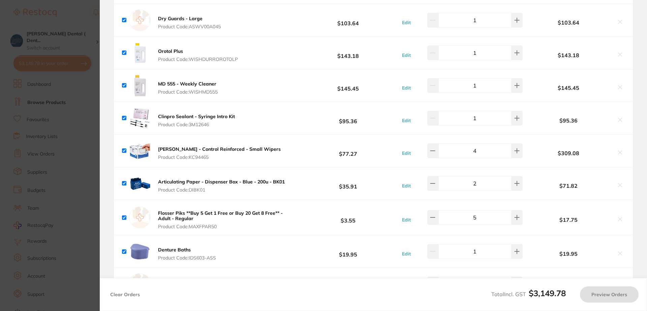 This screenshot has width=647, height=311. Describe the element at coordinates (187, 84) in the screenshot. I see `b: MD 555 - Weekly Cleaner` at that location.